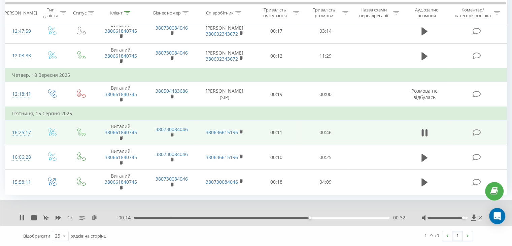 This screenshot has height=246, width=512. I want to click on td: Четвер, 18 Вересня 2025, so click(256, 75).